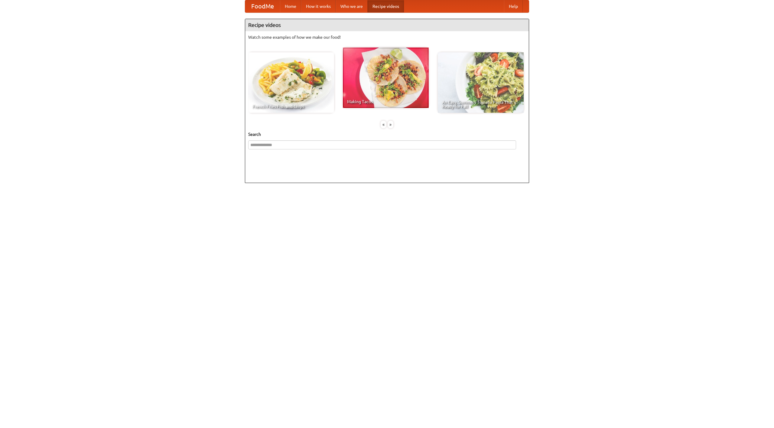 The height and width of the screenshot is (428, 774). Describe the element at coordinates (386, 78) in the screenshot. I see `a: Making Tacos` at that location.